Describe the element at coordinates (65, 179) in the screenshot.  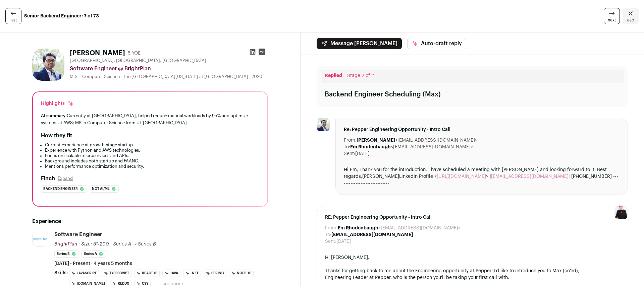
I see `button: Expand` at that location.